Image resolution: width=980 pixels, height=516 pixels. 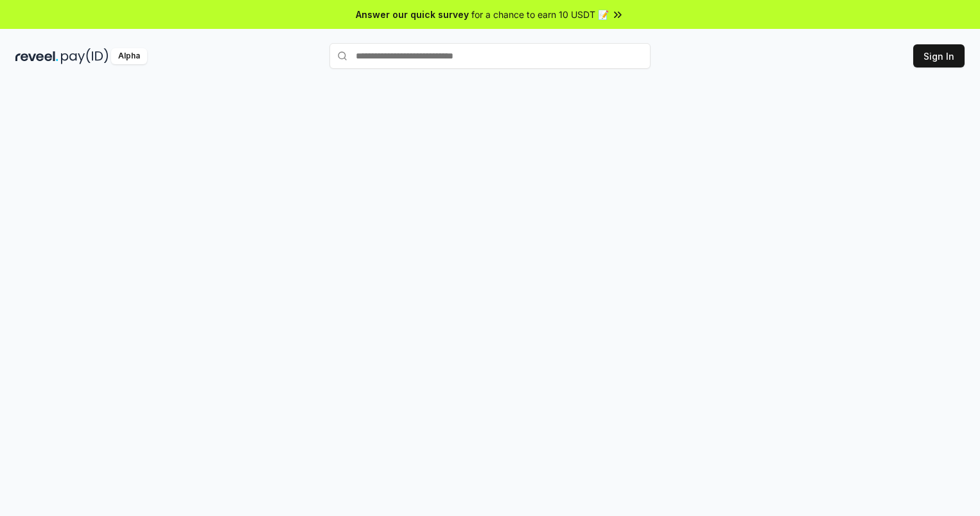 I want to click on span: Answer our quick survey, so click(x=413, y=14).